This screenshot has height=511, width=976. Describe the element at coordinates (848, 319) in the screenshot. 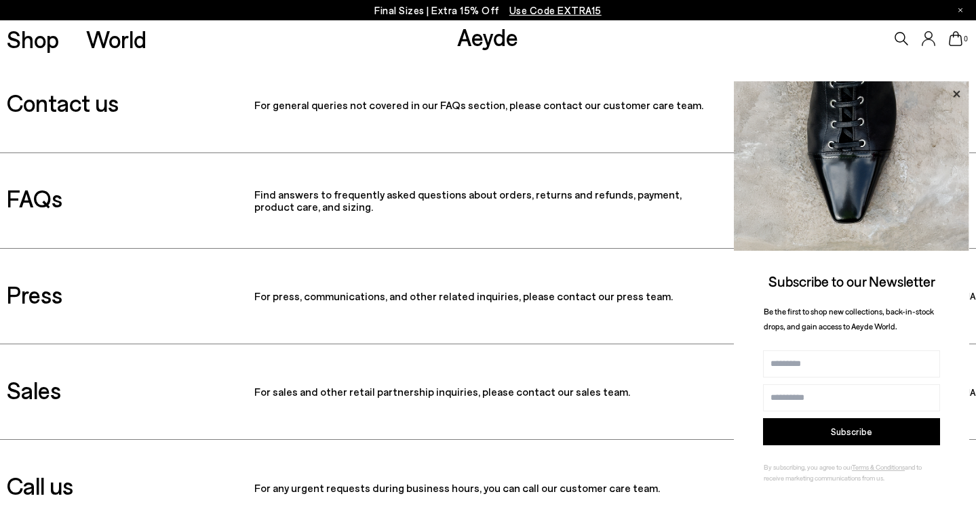

I see `span: Be the first to shop new collections, back-in-stock drops, and gain access to Aeyde World.` at that location.